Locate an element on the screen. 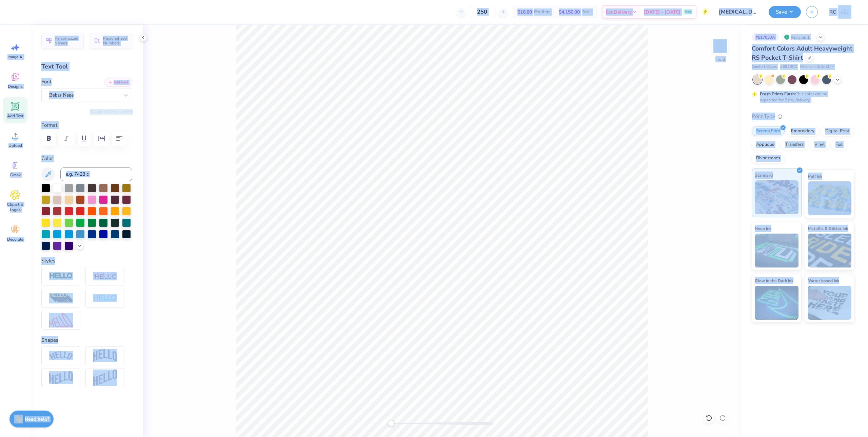 The image size is (868, 437). label: Color is located at coordinates (87, 158).